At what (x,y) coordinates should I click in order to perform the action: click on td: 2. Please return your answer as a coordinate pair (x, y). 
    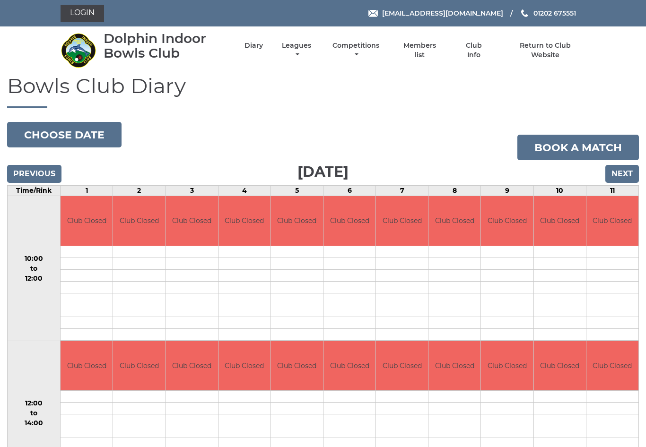
    Looking at the image, I should click on (139, 191).